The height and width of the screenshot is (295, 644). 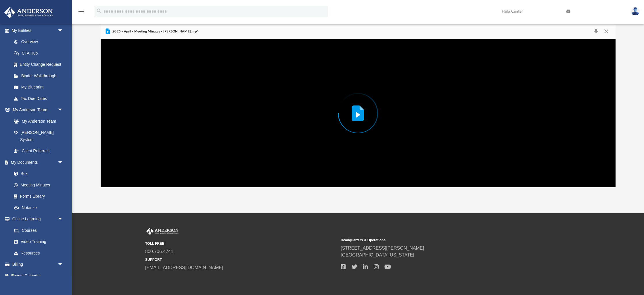 I want to click on a: Video Training, so click(x=37, y=242).